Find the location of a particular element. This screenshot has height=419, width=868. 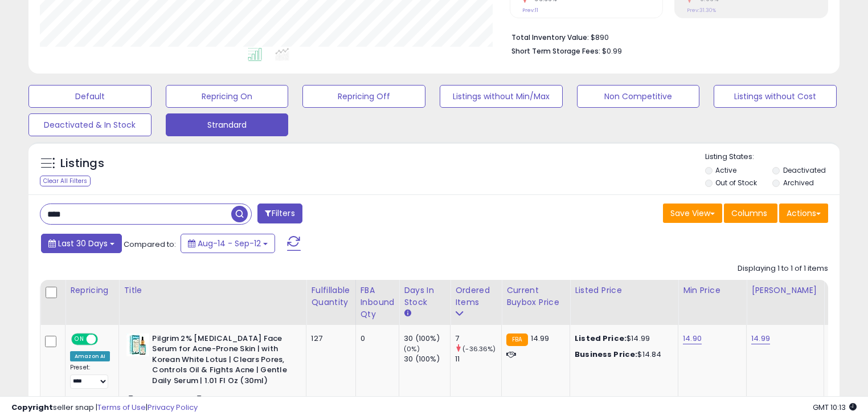

button: Filters is located at coordinates (280, 213).